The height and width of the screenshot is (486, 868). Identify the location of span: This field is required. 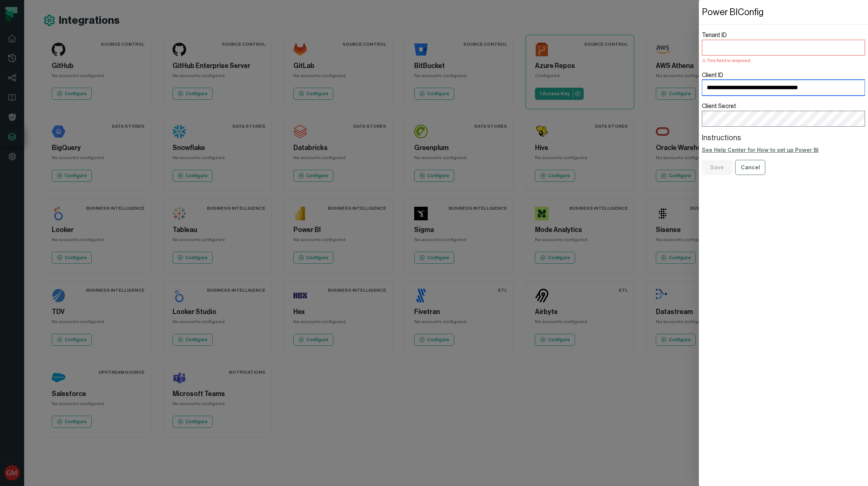
(726, 61).